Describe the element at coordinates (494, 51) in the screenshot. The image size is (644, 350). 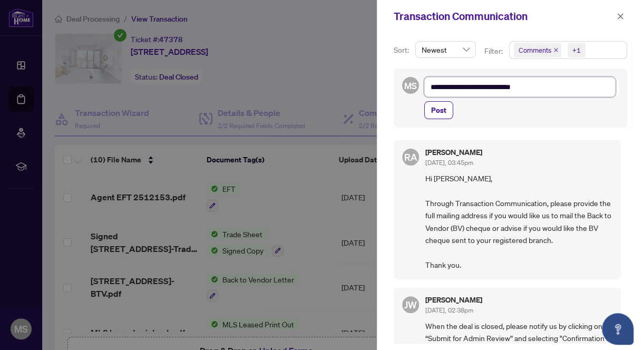
I see `p: Filter:` at that location.